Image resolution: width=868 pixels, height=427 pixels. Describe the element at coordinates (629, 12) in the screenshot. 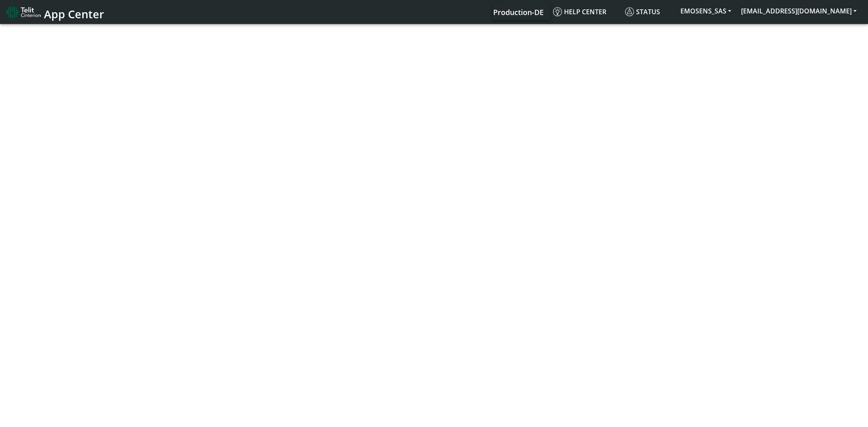

I see `img: status.svg` at that location.